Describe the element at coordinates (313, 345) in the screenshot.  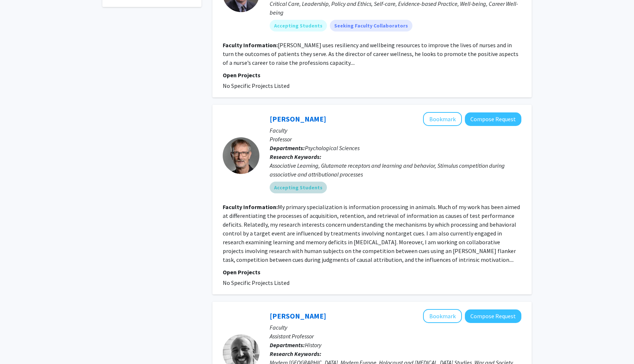
I see `span: History` at that location.